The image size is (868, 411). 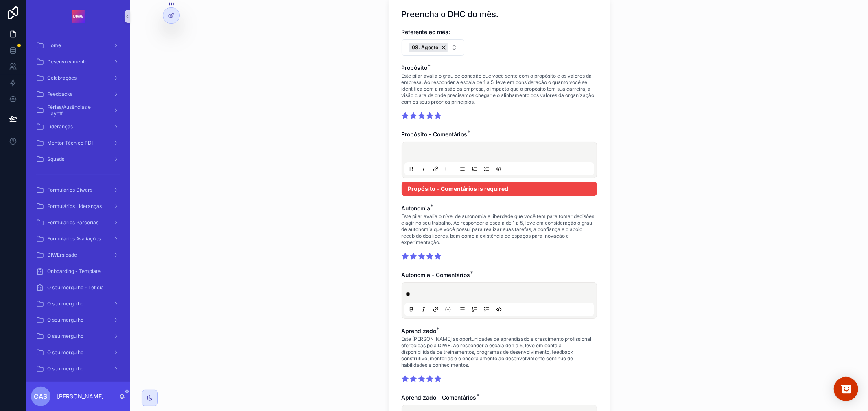 I want to click on a: Feedbacks, so click(x=78, y=95).